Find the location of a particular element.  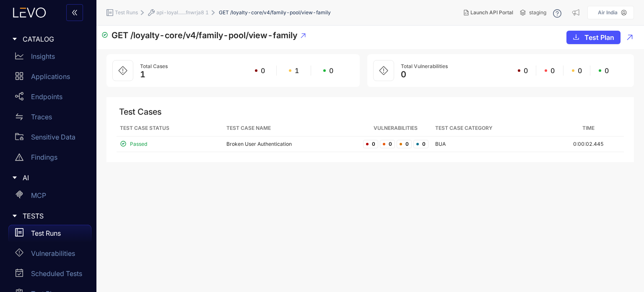

td: Broken User Authentication is located at coordinates (292, 144).